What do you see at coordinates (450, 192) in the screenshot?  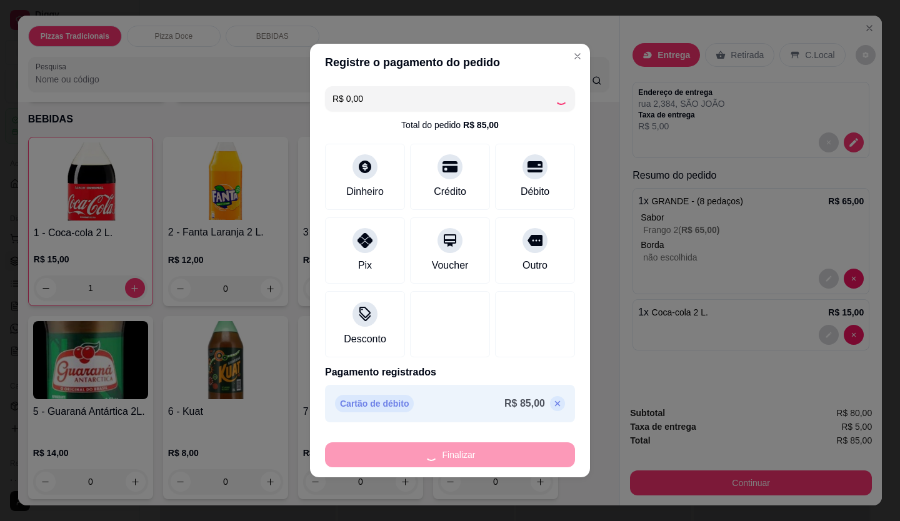 I see `div: Crédito` at bounding box center [450, 192].